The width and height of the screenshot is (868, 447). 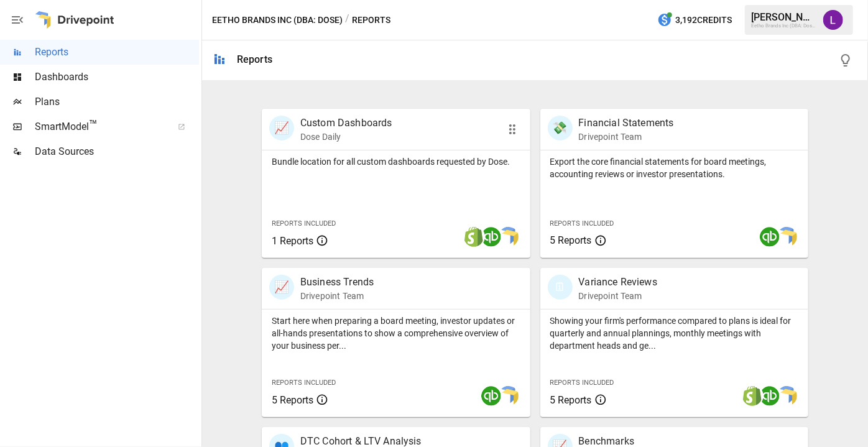 What do you see at coordinates (833, 20) in the screenshot?
I see `button: Libby Knowles` at bounding box center [833, 20].